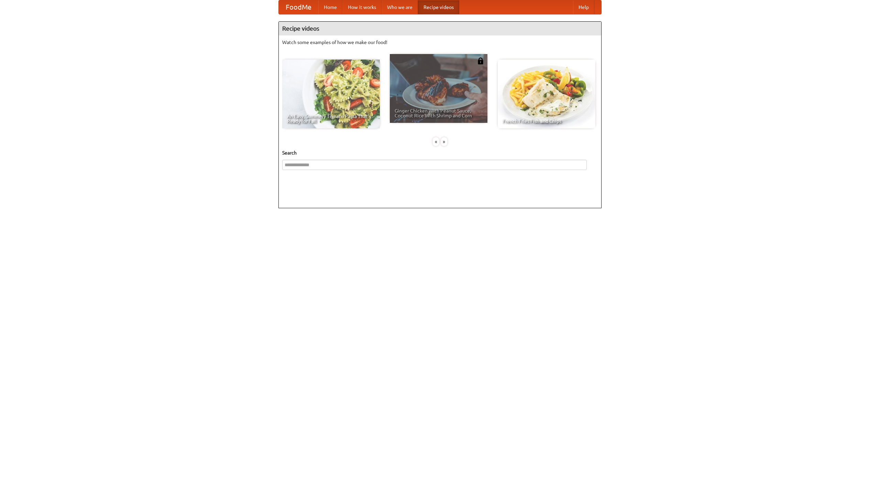 This screenshot has height=487, width=880. Describe the element at coordinates (400, 7) in the screenshot. I see `a: Who we are` at that location.